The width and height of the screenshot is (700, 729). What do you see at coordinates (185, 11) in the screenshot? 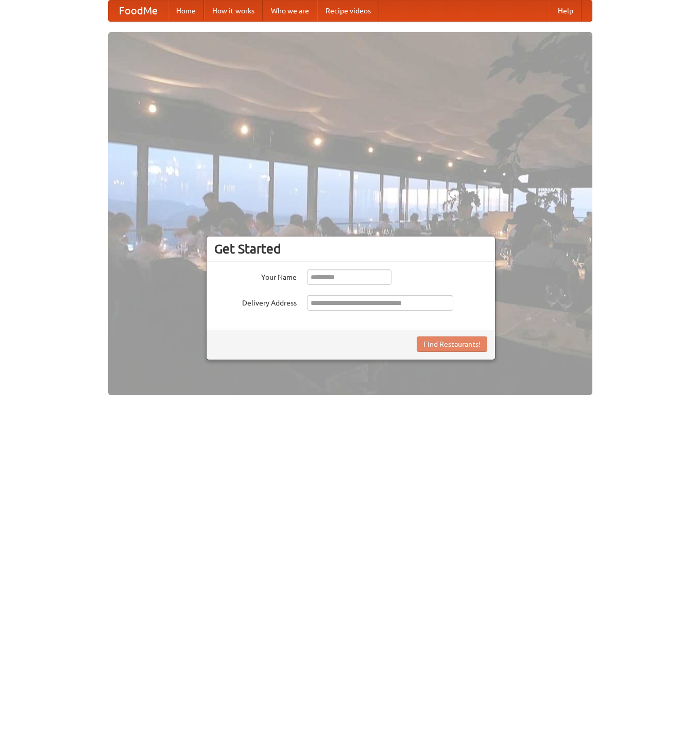
I see `a: Home` at bounding box center [185, 11].